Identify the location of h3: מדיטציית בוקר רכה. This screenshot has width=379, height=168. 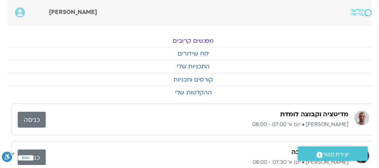
(326, 155).